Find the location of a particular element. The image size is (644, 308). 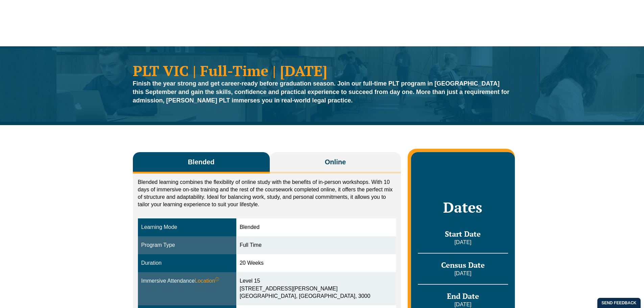

div: Learning Mode is located at coordinates (187, 227).